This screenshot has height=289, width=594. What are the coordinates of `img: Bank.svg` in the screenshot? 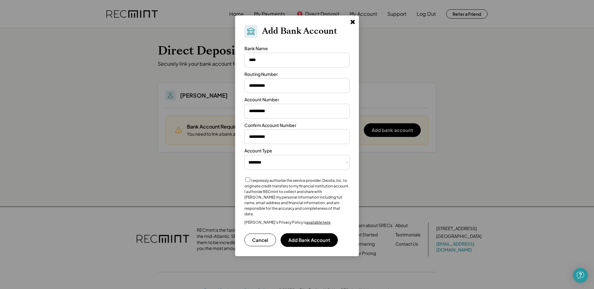 It's located at (251, 31).